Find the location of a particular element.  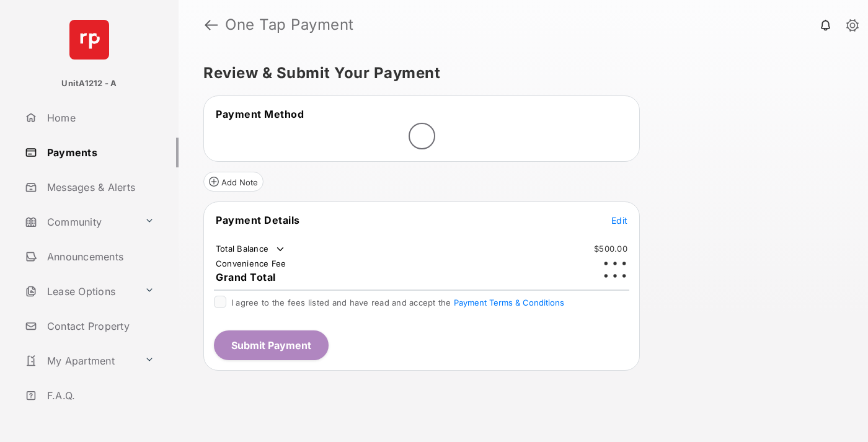

p: UnitA1212 - A is located at coordinates (89, 84).